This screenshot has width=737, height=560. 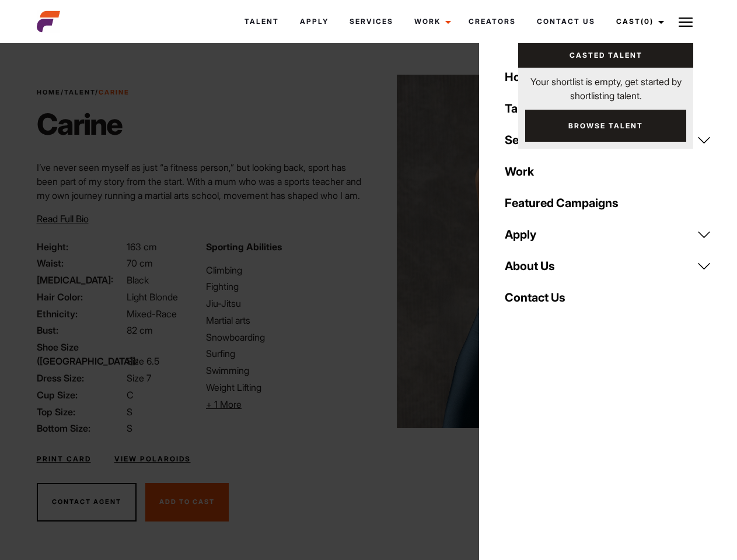 What do you see at coordinates (80, 428) in the screenshot?
I see `span: Bottom Size:` at bounding box center [80, 428].